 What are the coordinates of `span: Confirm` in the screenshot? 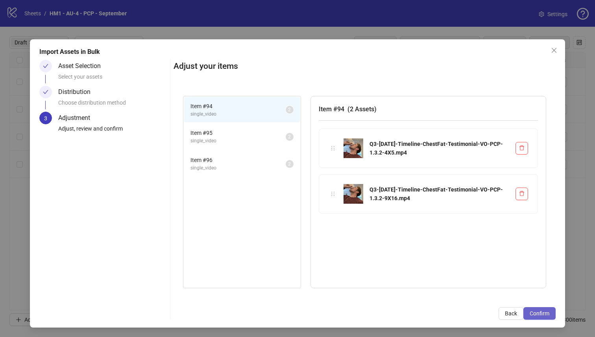 It's located at (539, 313).